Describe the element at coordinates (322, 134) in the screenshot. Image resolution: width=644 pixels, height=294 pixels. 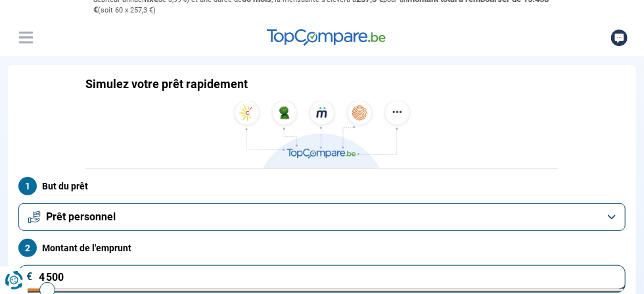
I see `img: TopCompare.be` at that location.